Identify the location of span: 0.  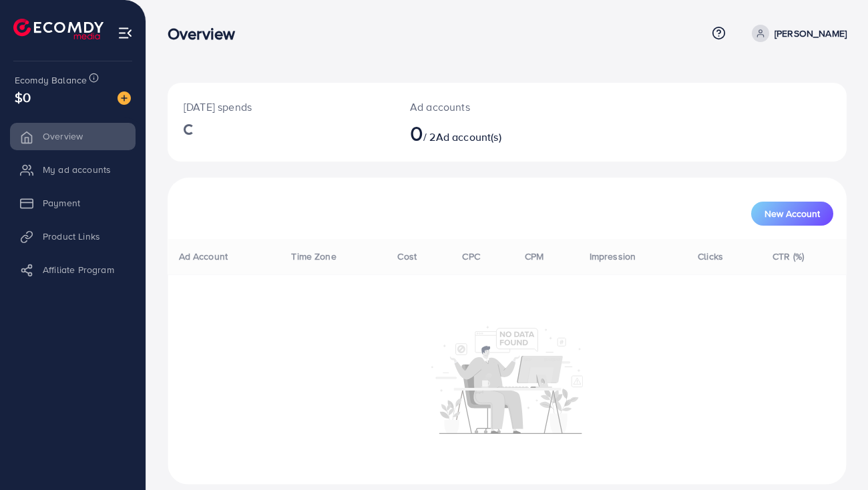
(416, 133).